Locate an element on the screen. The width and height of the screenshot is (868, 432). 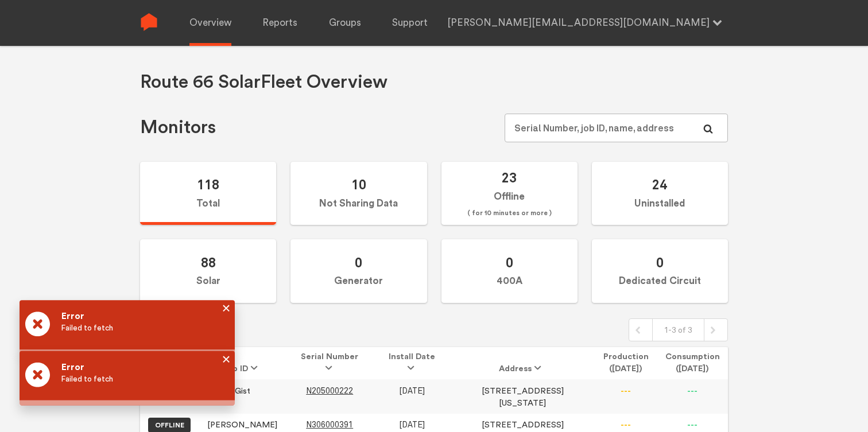
label: Offline is located at coordinates (509, 193).